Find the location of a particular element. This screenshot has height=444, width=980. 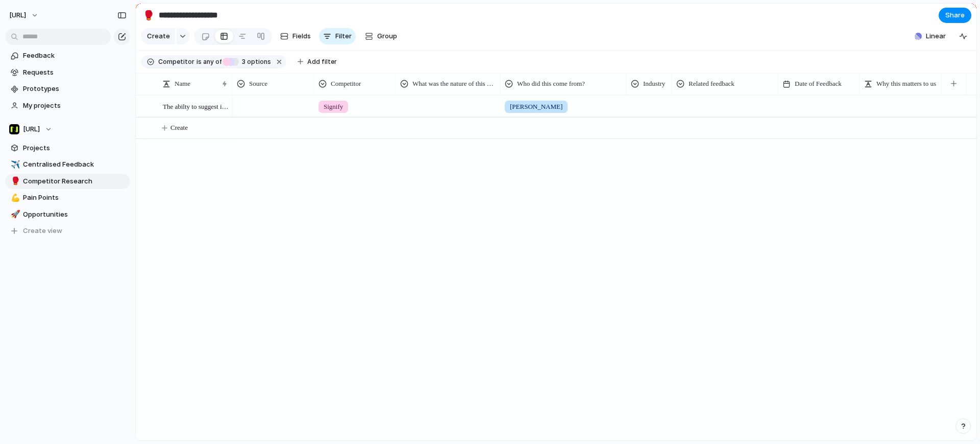

span: Add filter is located at coordinates (322, 61).